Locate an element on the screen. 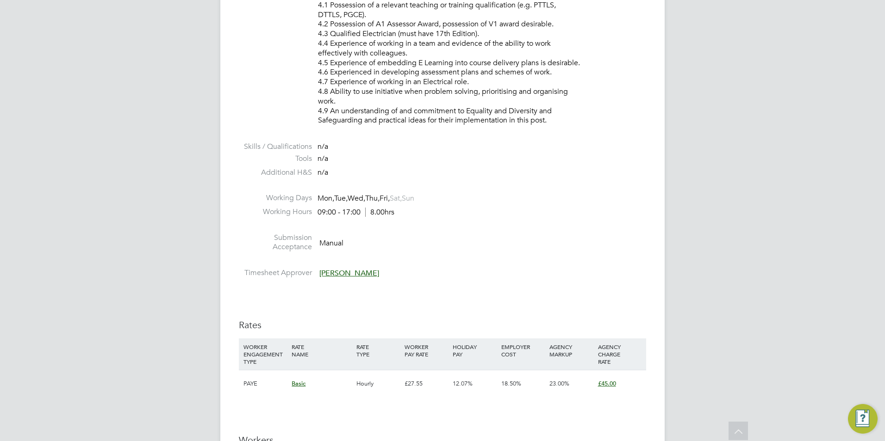 Image resolution: width=885 pixels, height=441 pixels. label: Working Hours is located at coordinates (275, 212).